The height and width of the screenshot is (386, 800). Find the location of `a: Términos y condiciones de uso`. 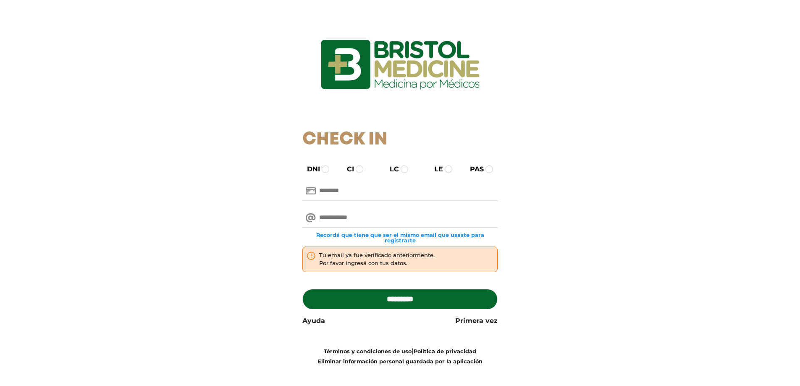

a: Términos y condiciones de uso is located at coordinates (367, 351).